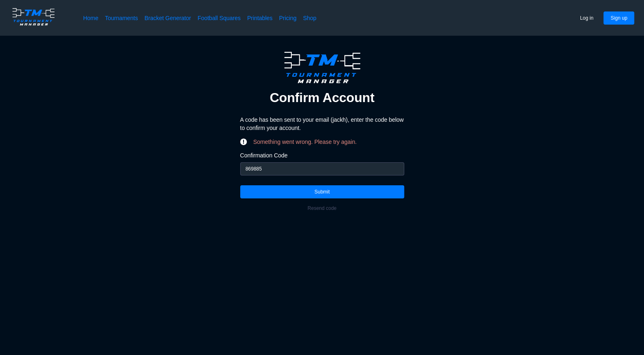 The image size is (644, 355). What do you see at coordinates (168, 18) in the screenshot?
I see `a: Bracket Generator` at bounding box center [168, 18].